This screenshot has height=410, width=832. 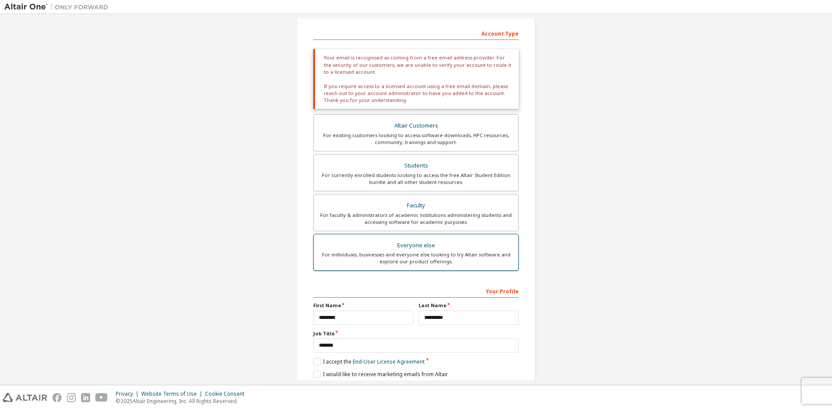 What do you see at coordinates (25, 397) in the screenshot?
I see `img: altair_logo.svg` at bounding box center [25, 397].